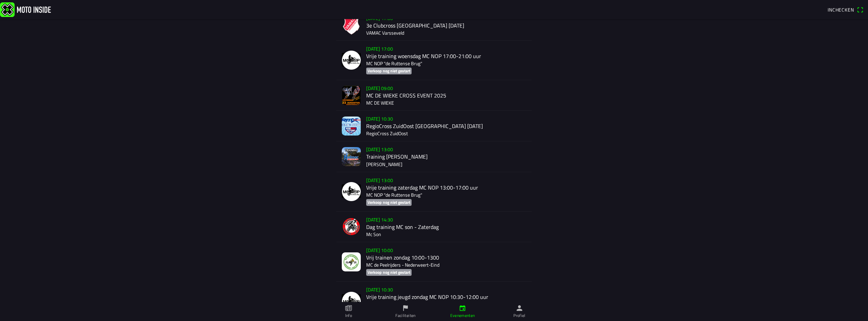  Describe the element at coordinates (406, 308) in the screenshot. I see `ion-icon: flag` at that location.